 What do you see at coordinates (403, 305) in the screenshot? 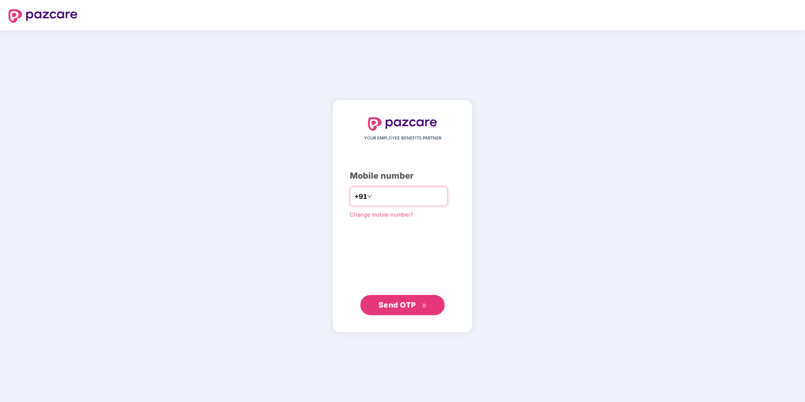
I see `button: Send OTPdouble-right` at bounding box center [403, 305].